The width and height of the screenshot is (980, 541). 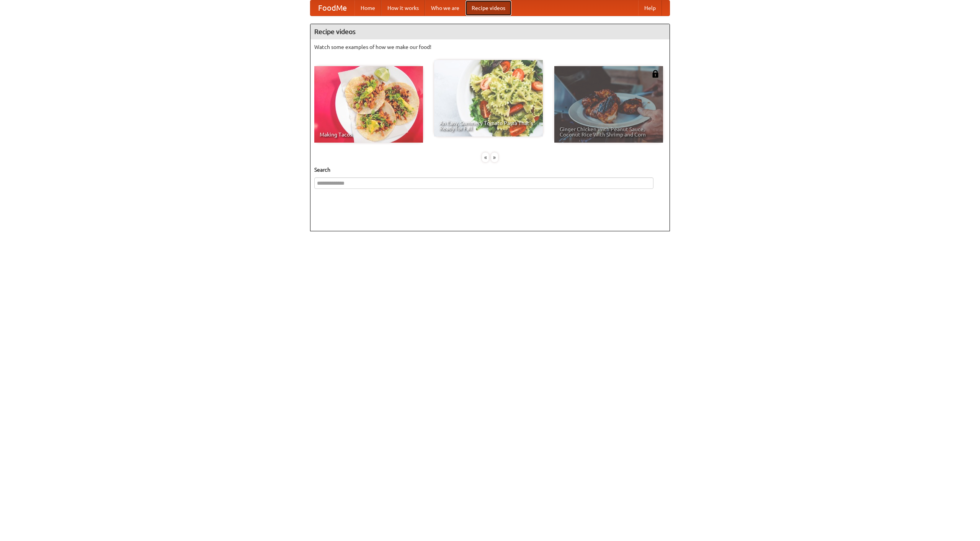 I want to click on a: How it works, so click(x=403, y=8).